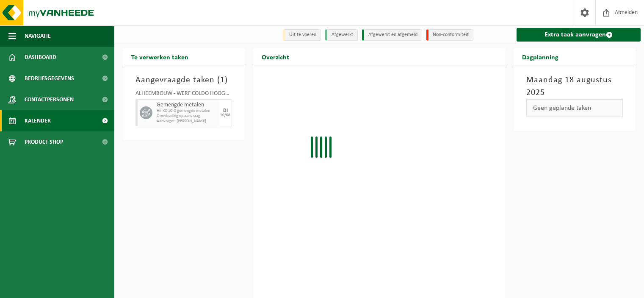 The image size is (644, 298). Describe the element at coordinates (578, 35) in the screenshot. I see `a: Extra taak aanvragen` at that location.